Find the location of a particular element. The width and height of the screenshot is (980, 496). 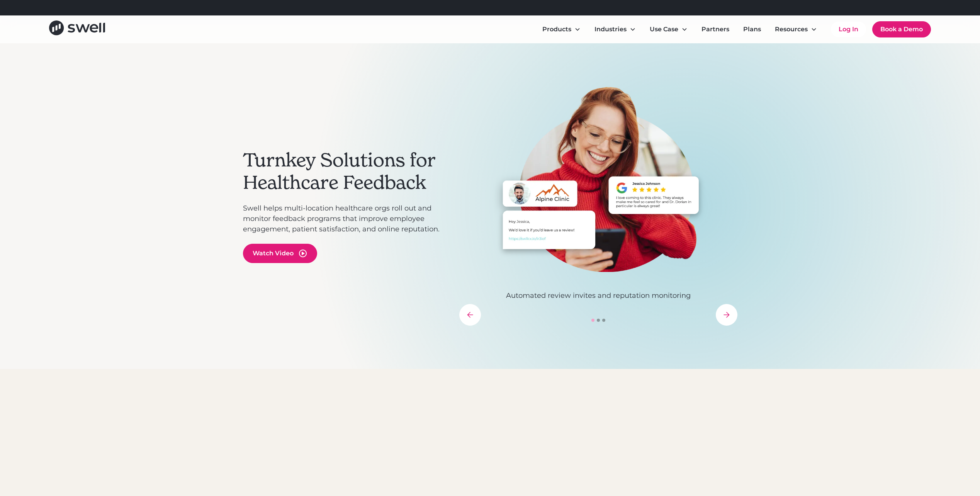

div: Watch Video is located at coordinates (273, 253).